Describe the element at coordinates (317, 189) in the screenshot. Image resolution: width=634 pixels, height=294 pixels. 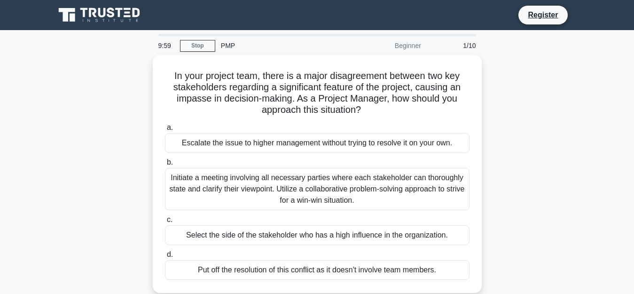
I see `div: Initiate a meeting involving all necessary parties where each stakeholder can thoroughly state an...` at that location.